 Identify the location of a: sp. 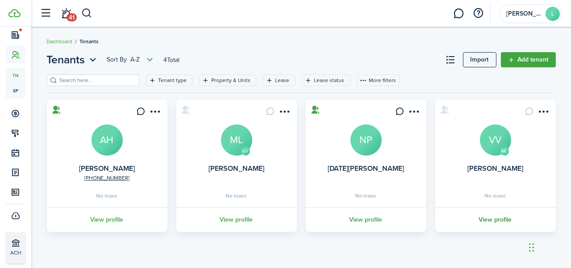
(16, 91).